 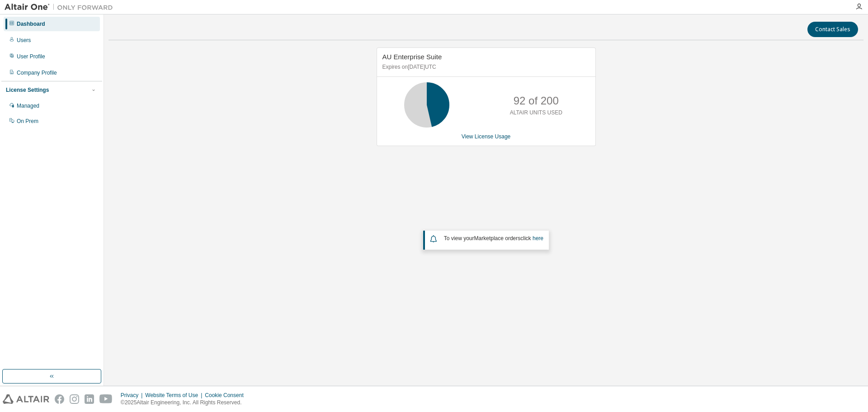 What do you see at coordinates (175, 396) in the screenshot?
I see `div: Website Terms of Use` at bounding box center [175, 396].